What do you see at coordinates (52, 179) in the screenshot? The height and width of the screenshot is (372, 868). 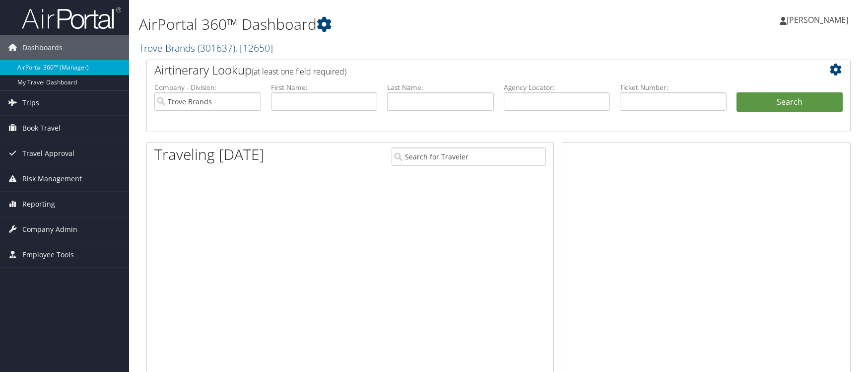 I see `span: Risk Management` at bounding box center [52, 179].